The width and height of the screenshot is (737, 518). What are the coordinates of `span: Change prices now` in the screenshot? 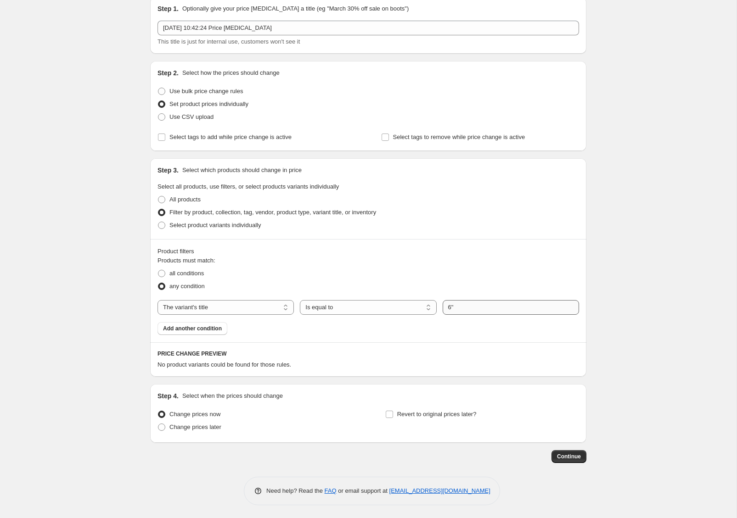 It's located at (195, 414).